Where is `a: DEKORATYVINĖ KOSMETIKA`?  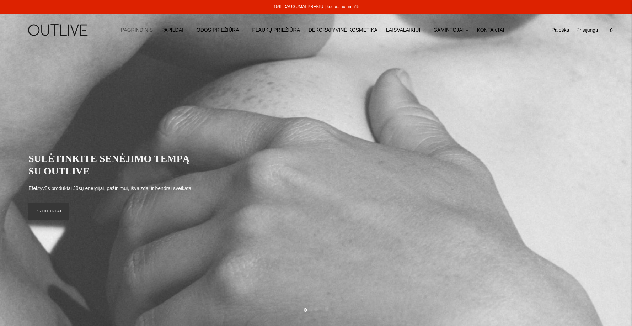
a: DEKORATYVINĖ KOSMETIKA is located at coordinates (343, 30).